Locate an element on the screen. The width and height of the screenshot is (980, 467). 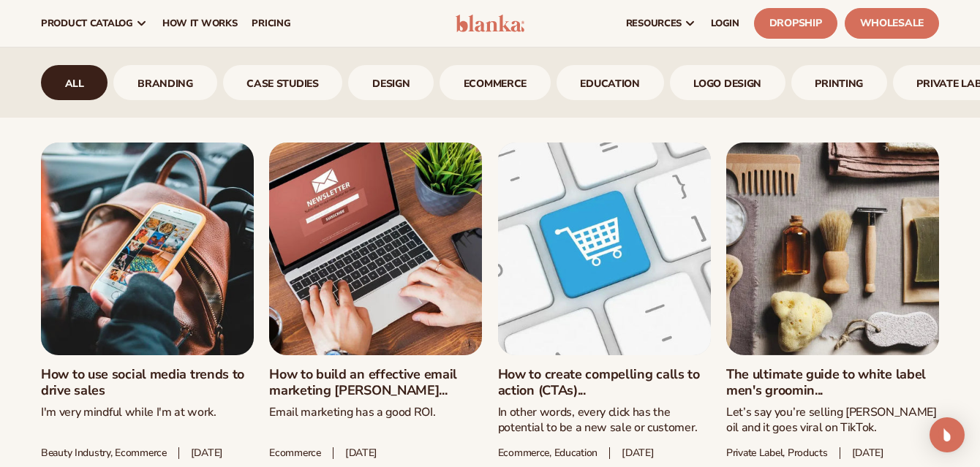
a: logo design is located at coordinates (728, 83).